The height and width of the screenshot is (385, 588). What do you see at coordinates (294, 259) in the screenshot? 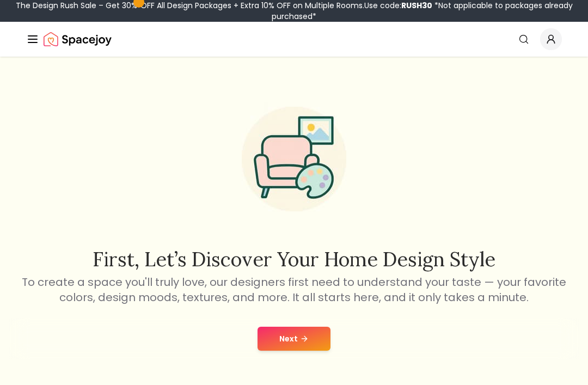
I see `h2: First, let’s discover your home design style` at bounding box center [294, 259].